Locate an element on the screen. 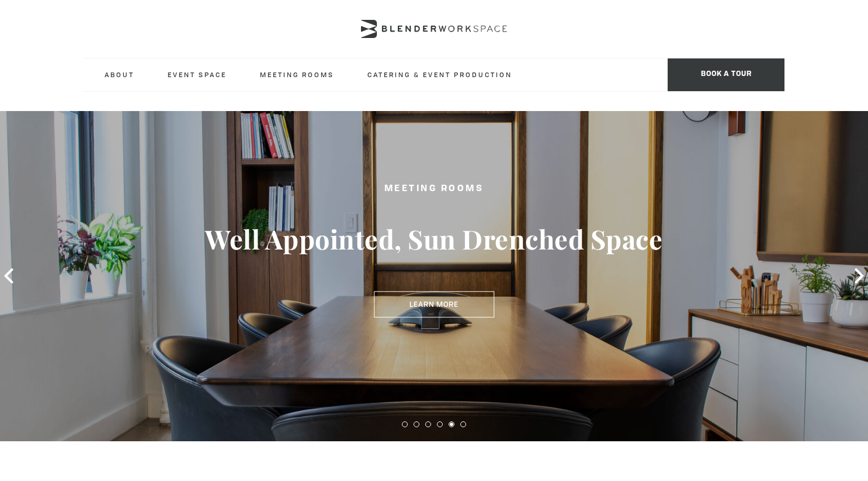 The width and height of the screenshot is (868, 481). a: Catering & Event Production is located at coordinates (440, 74).